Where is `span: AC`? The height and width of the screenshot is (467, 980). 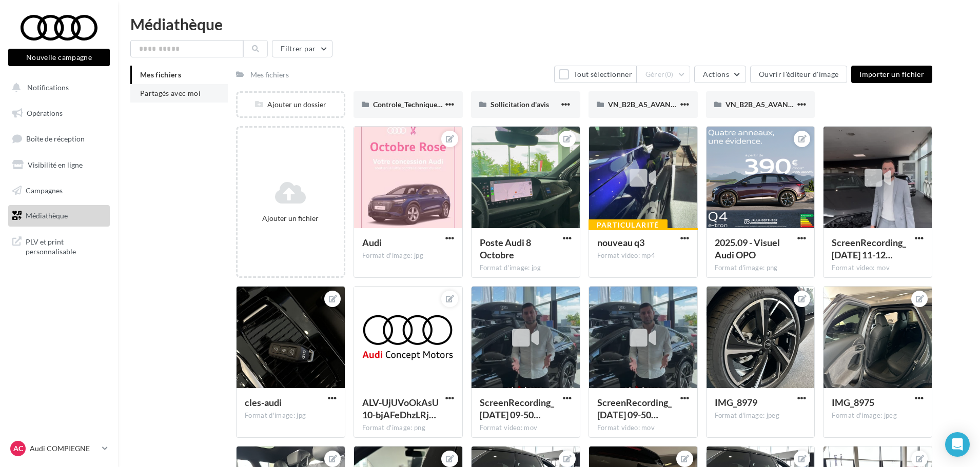
span: AC is located at coordinates (18, 449).